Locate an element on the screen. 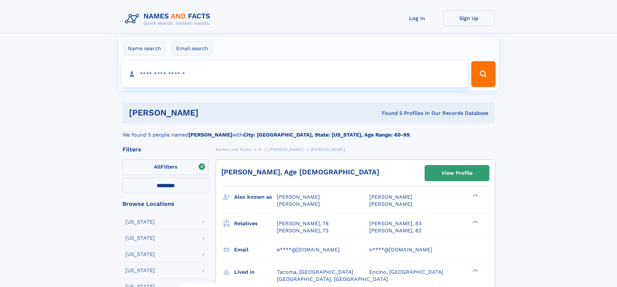 The image size is (617, 287). h3: Also known as is located at coordinates (256, 197).